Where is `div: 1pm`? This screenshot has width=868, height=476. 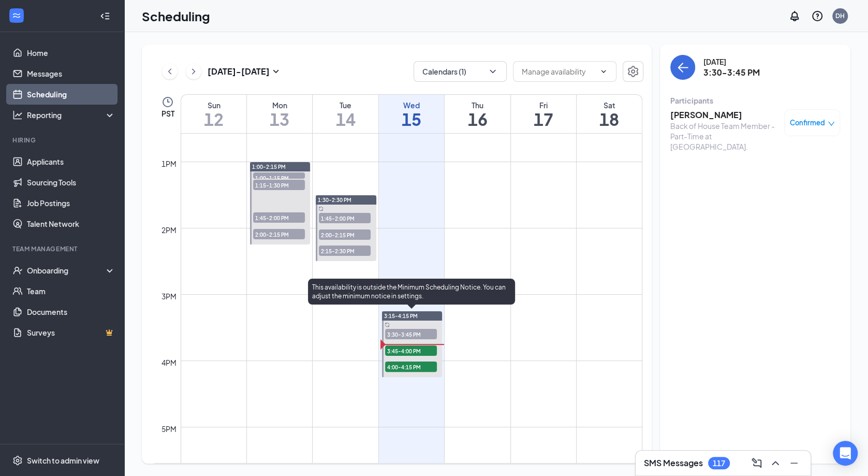 div: 1pm is located at coordinates (169, 163).